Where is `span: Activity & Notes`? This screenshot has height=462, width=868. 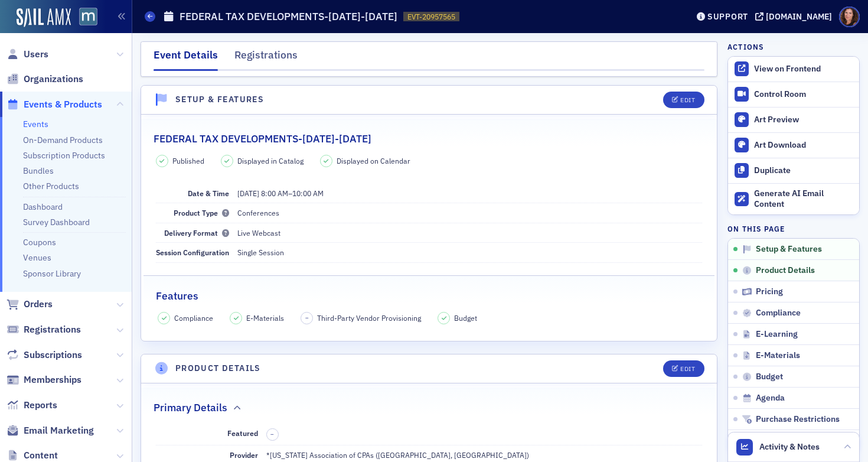 span: Activity & Notes is located at coordinates (789, 447).